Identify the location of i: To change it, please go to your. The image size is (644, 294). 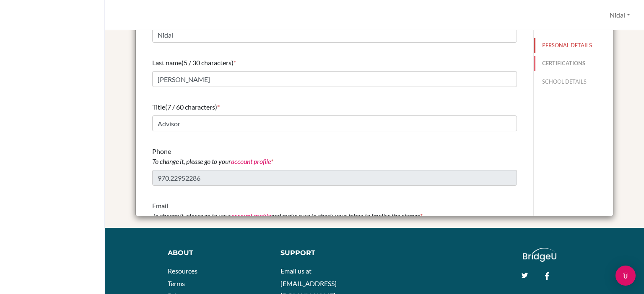
(211, 161).